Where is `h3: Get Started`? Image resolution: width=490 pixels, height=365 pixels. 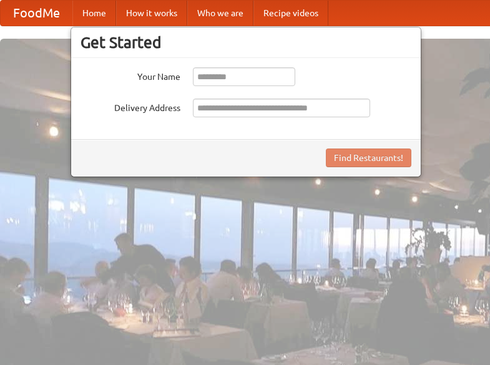 h3: Get Started is located at coordinates (246, 42).